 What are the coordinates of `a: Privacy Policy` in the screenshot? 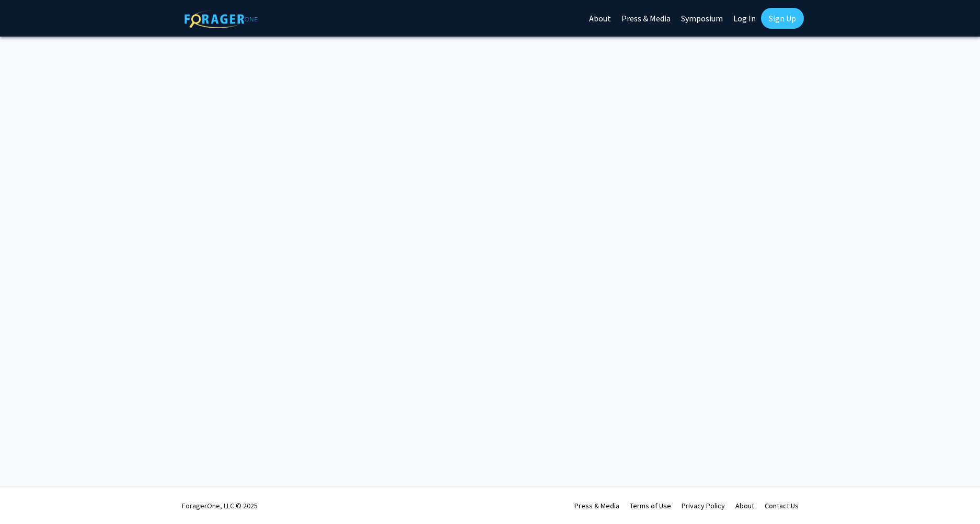 It's located at (703, 506).